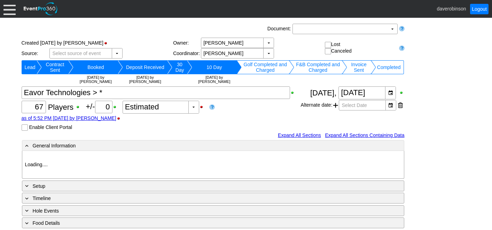 The width and height of the screenshot is (492, 230). What do you see at coordinates (41, 9) in the screenshot?
I see `img: EventPro360` at bounding box center [41, 9].